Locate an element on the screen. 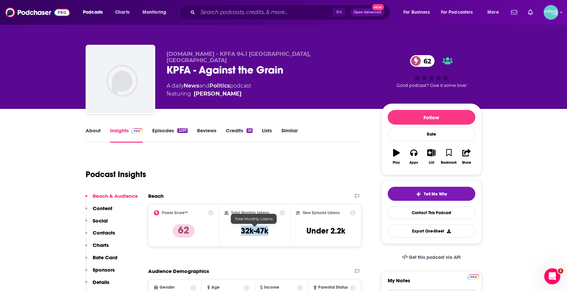  p: Details is located at coordinates (101, 282).